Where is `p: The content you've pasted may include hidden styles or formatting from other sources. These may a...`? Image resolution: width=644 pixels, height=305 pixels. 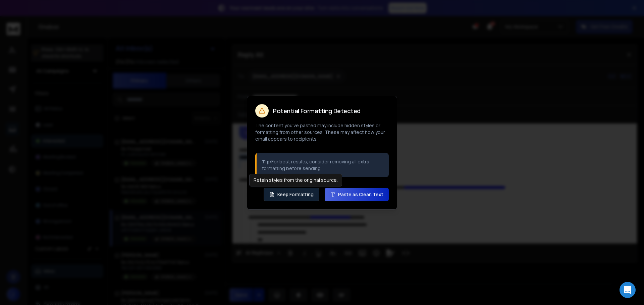
p: The content you've pasted may include hidden styles or formatting from other sources. These may a... is located at coordinates (322, 132).